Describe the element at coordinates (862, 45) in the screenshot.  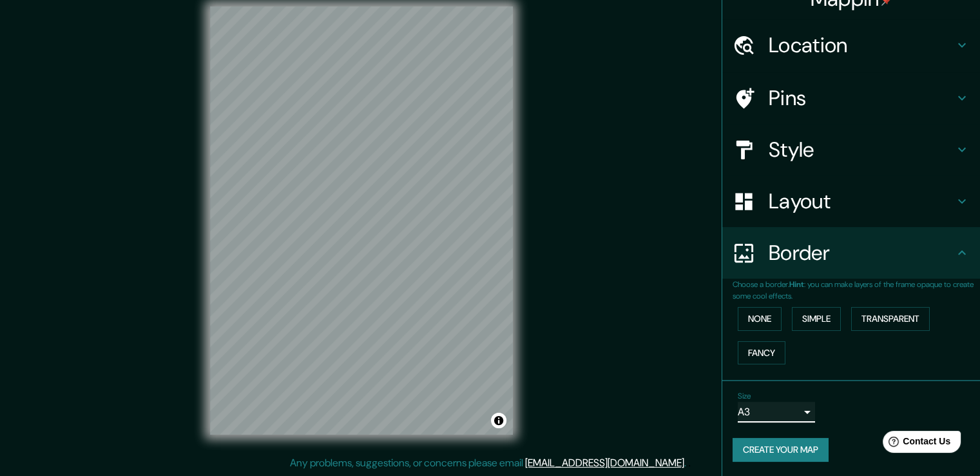
I see `h4: Location` at that location.